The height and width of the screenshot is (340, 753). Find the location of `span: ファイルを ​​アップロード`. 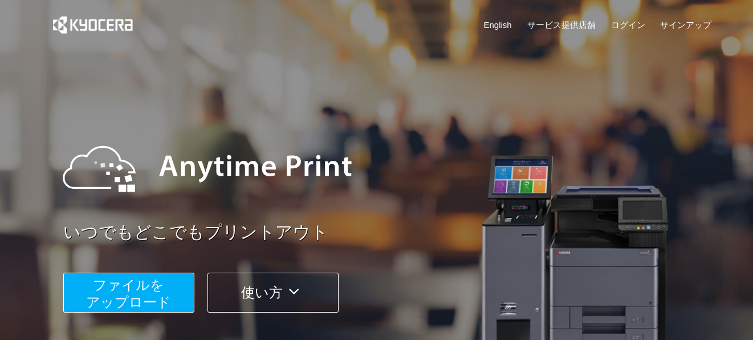

span: ファイルを ​​アップロード is located at coordinates (128, 293).